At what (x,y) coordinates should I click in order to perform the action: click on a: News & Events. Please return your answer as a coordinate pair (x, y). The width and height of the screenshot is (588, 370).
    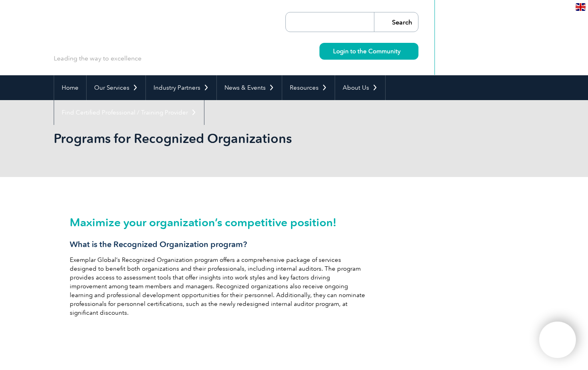
    Looking at the image, I should click on (249, 88).